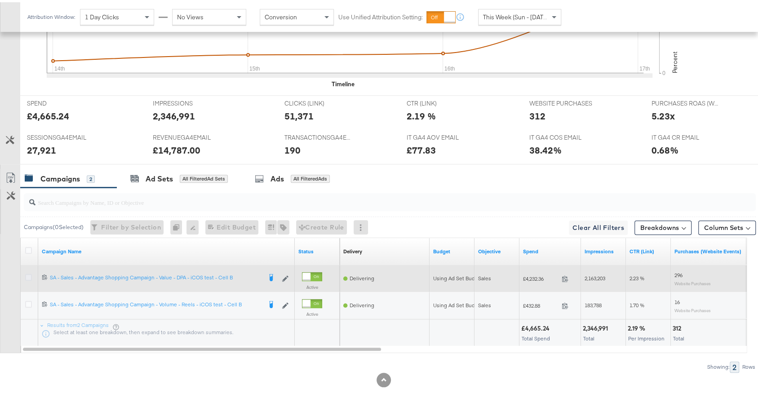 Image resolution: width=758 pixels, height=406 pixels. What do you see at coordinates (186, 135) in the screenshot?
I see `span: REVENUEGA4EMAIL` at bounding box center [186, 135].